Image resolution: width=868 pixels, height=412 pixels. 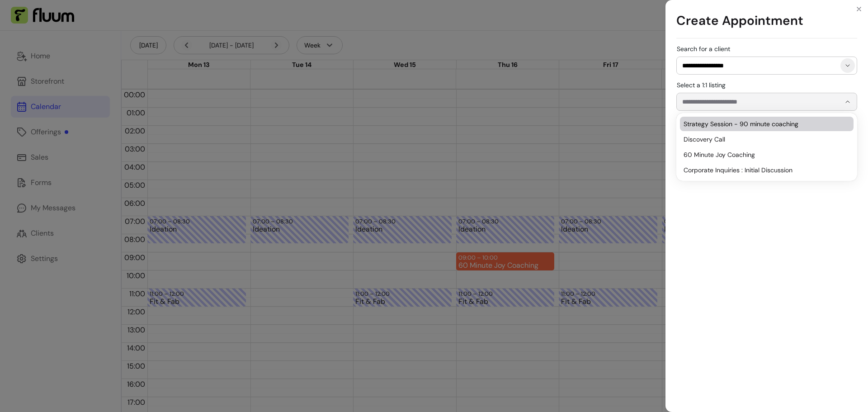 What do you see at coordinates (762, 66) in the screenshot?
I see `input: Search for a client` at bounding box center [762, 66].